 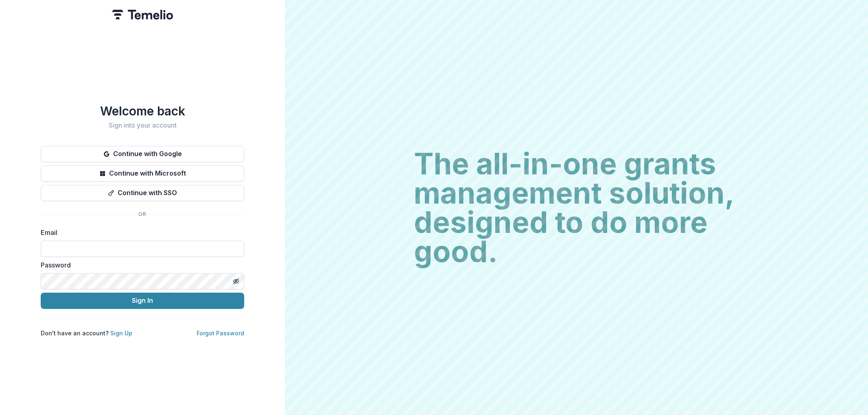 What do you see at coordinates (143, 154) in the screenshot?
I see `button: Continue with Google` at bounding box center [143, 154].